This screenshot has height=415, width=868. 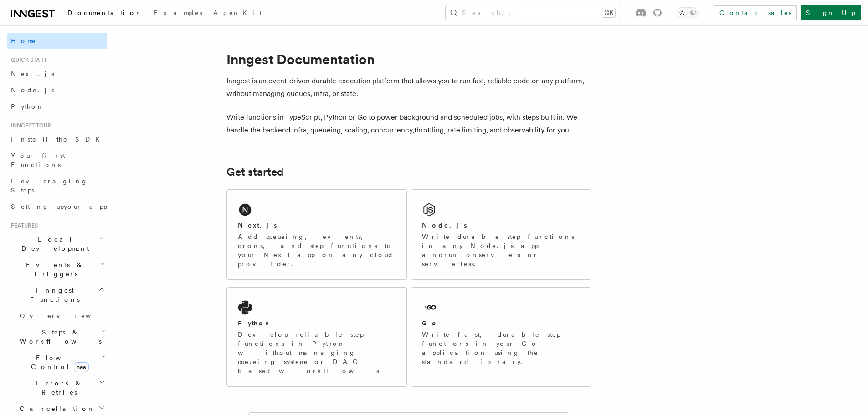 I want to click on p: Write fast, durable step functions in your Go application using the standard library., so click(x=501, y=348).